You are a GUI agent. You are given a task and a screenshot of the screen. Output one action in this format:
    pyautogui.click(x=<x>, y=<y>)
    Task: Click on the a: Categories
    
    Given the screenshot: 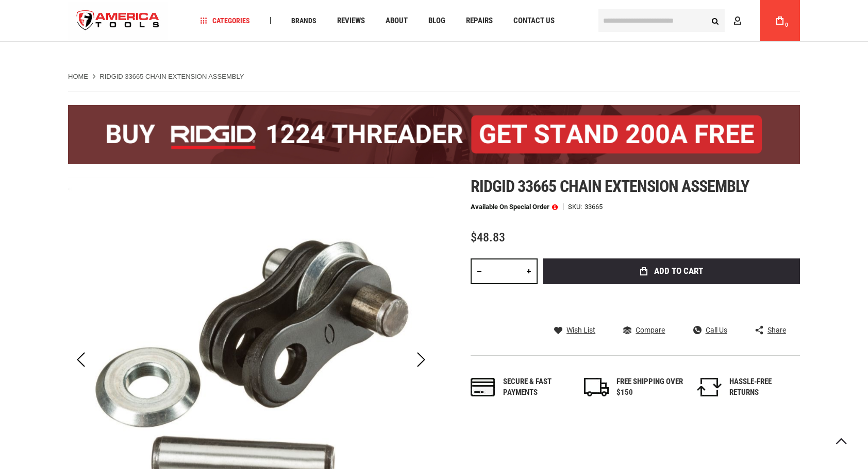 What is the action you would take?
    pyautogui.click(x=225, y=21)
    